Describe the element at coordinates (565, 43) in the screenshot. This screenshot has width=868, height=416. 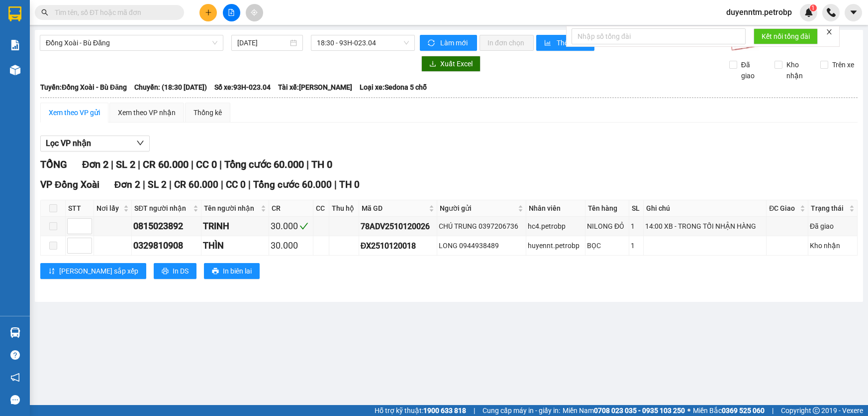
I see `button: bar-chartThống kê` at that location.